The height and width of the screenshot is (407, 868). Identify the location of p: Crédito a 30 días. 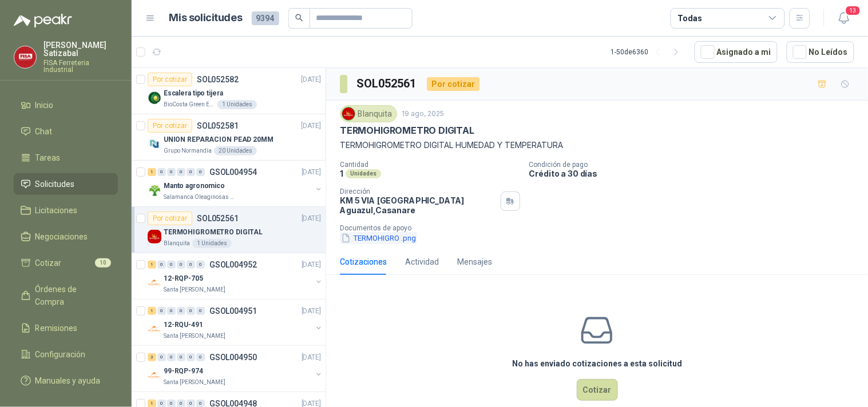
(696, 173).